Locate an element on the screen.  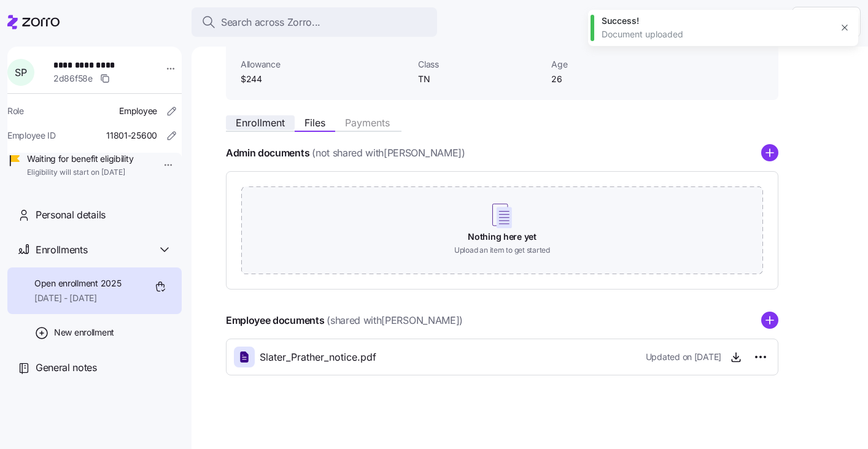
span: General notes is located at coordinates (66, 367).